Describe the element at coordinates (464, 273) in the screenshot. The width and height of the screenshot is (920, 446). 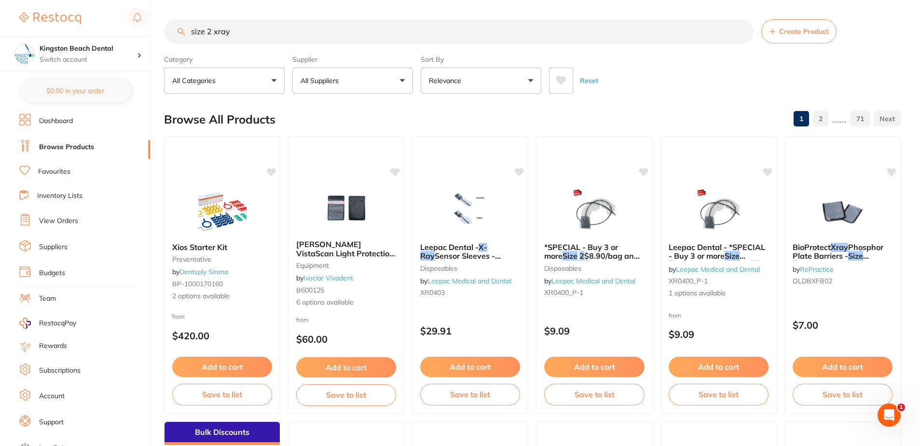
I see `span: | Extra Thick and Fitted - High Quality Dental Product` at that location.